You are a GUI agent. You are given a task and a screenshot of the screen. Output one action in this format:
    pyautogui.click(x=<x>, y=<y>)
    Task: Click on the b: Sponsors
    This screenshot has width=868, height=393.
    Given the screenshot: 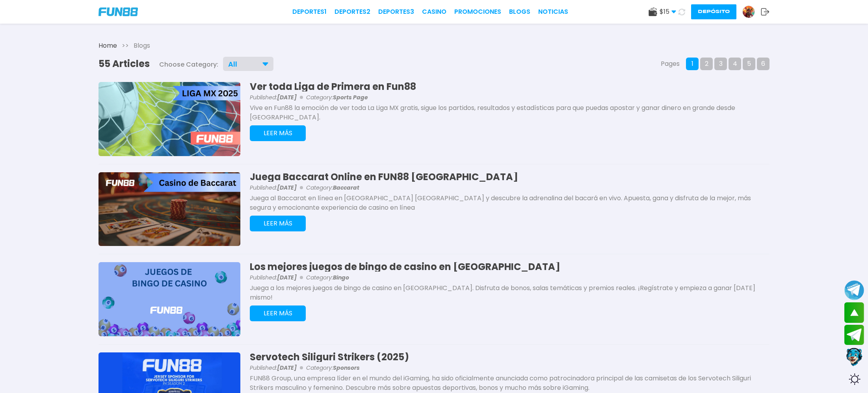 What is the action you would take?
    pyautogui.click(x=347, y=368)
    